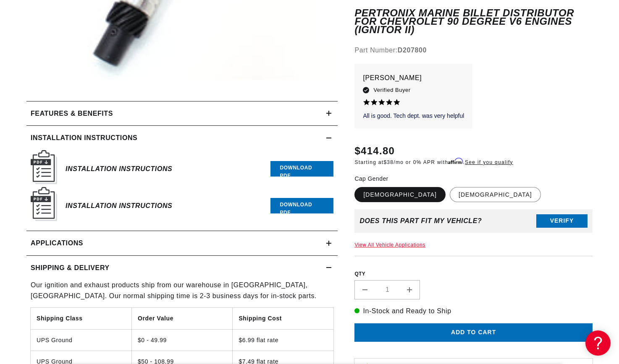 This screenshot has height=364, width=619. I want to click on p: All is good. Tech dept. was very helpful, so click(413, 116).